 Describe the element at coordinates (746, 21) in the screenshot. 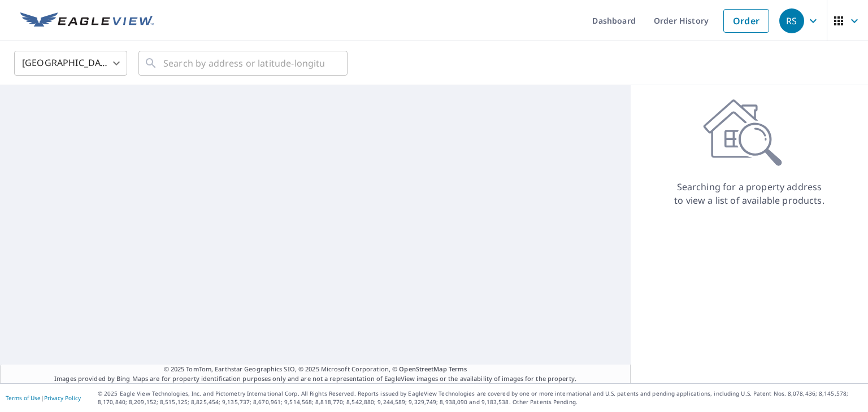

I see `a: Order` at that location.